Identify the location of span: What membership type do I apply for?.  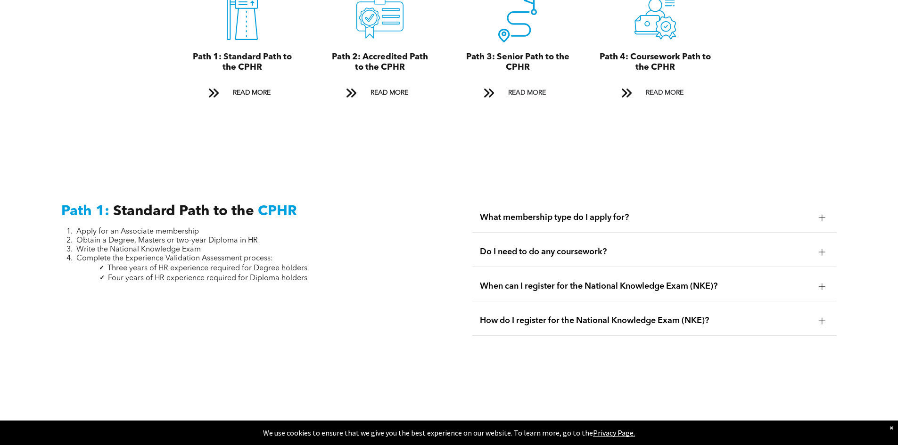
(645, 218).